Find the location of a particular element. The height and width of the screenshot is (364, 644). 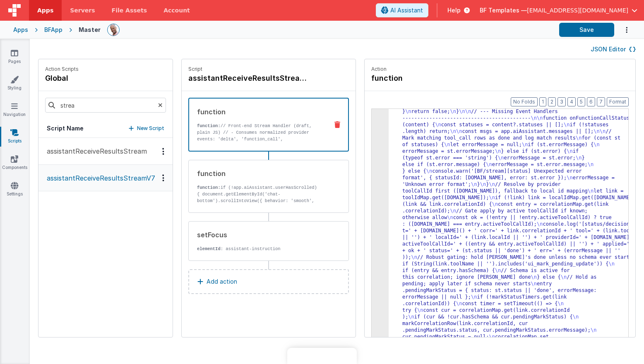

p: assistantReceiveResultsStreamV7 is located at coordinates (99, 178).